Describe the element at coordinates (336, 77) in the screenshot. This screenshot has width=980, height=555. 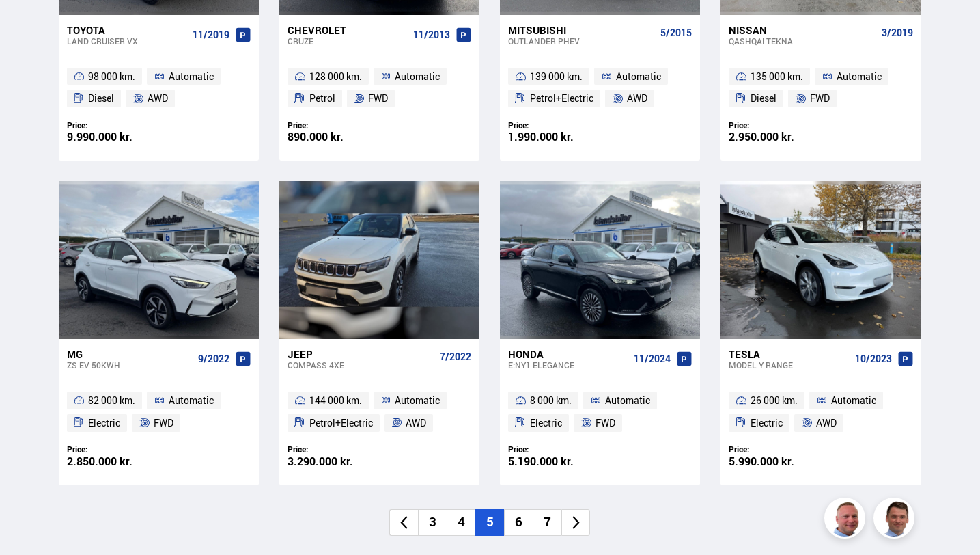
I see `span: 128 000 km.` at that location.